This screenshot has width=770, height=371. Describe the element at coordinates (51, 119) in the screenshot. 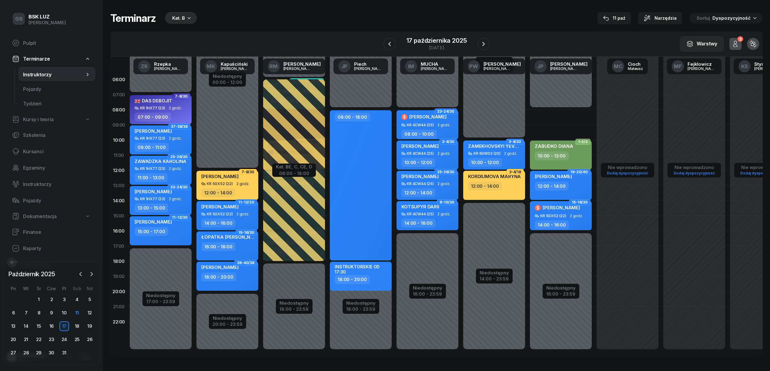

I see `a: Kursy i teoria` at that location.